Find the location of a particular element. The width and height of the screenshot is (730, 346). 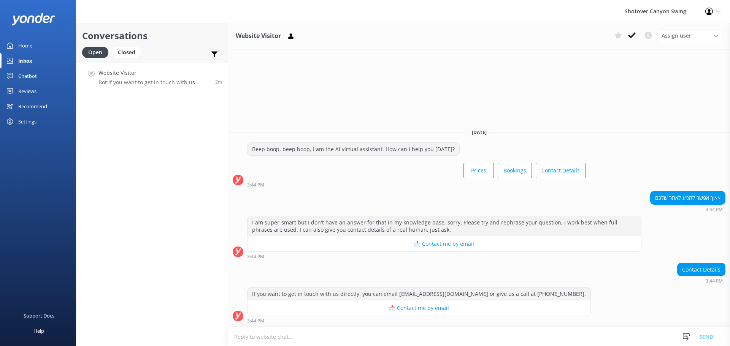

a: Closed is located at coordinates (128, 52).